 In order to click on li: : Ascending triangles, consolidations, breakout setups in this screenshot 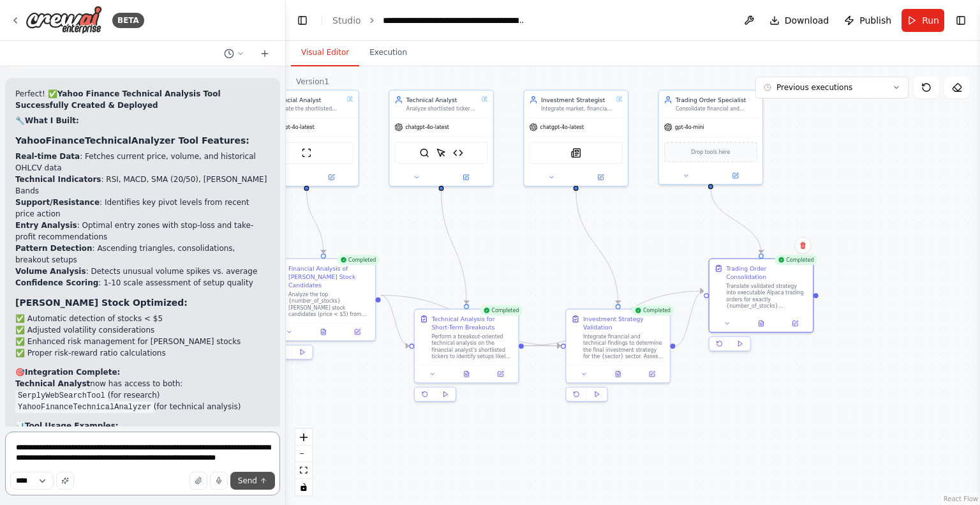, I will do `click(142, 254)`.